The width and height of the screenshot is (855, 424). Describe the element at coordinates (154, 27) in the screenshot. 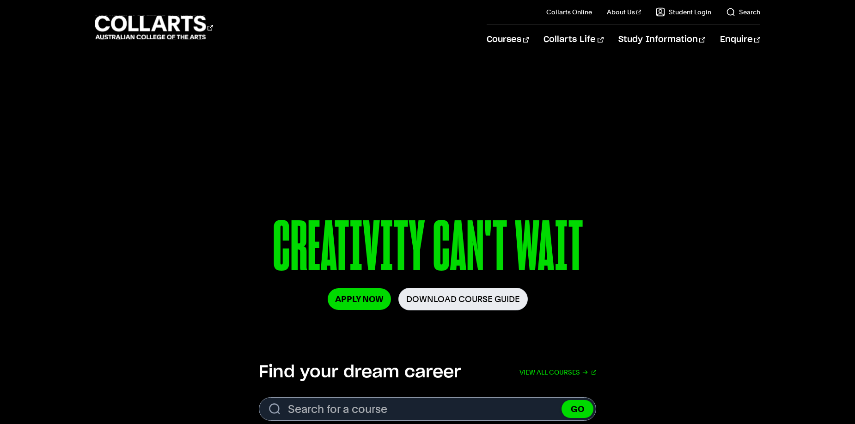

I see `div: Go to homepage` at that location.